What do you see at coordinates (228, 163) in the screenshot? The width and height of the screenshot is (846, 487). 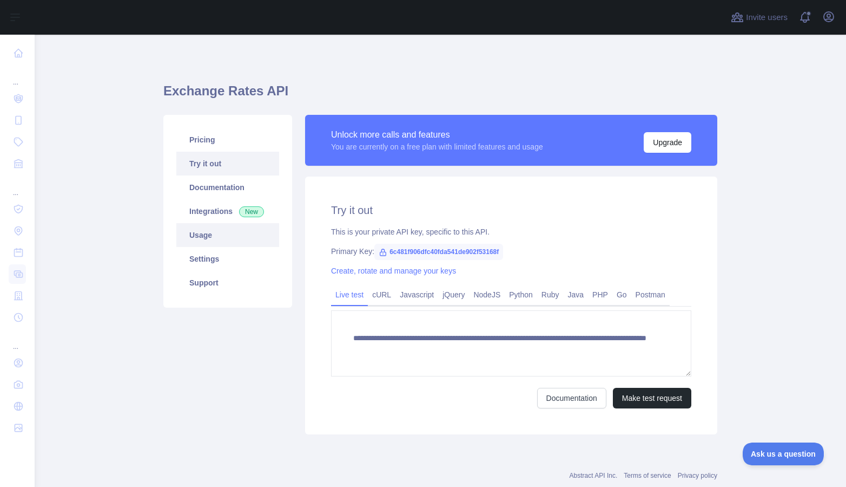 I see `a: Try it out` at bounding box center [228, 163].